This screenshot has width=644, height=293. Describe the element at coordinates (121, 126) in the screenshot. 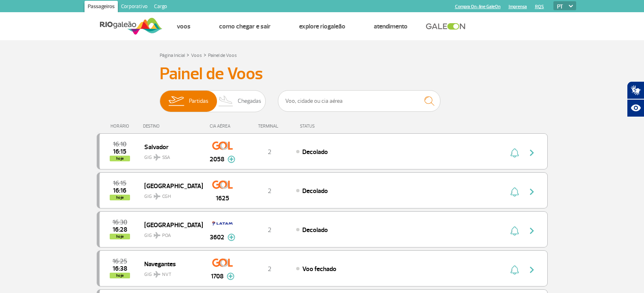

I see `div: HORÁRIO` at that location.